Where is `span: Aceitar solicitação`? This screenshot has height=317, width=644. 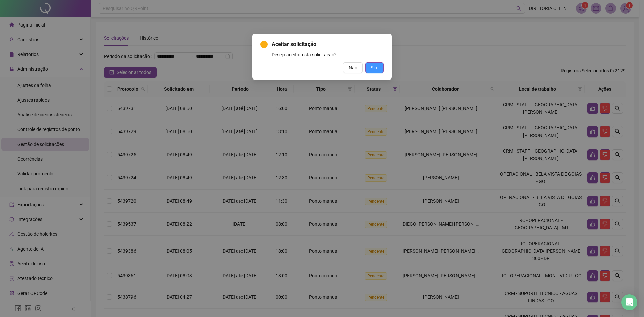 span: Aceitar solicitação is located at coordinates (328, 44).